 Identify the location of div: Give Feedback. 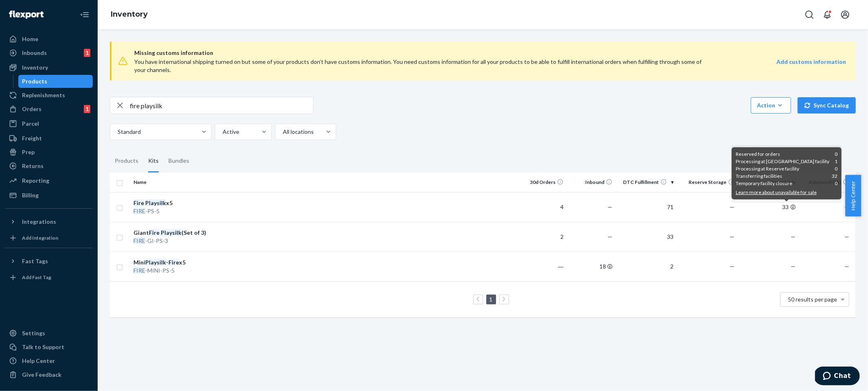
(41, 374).